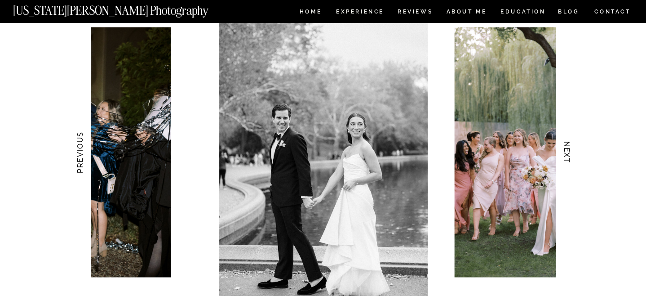 The width and height of the screenshot is (646, 296). I want to click on nav: CONTACT, so click(612, 12).